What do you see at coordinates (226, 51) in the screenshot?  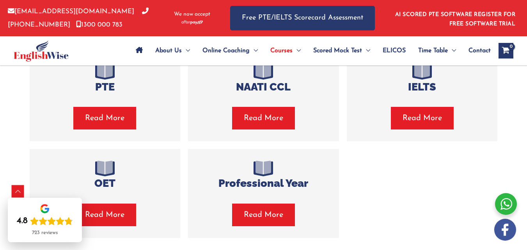 I see `span: Online Coaching` at bounding box center [226, 51].